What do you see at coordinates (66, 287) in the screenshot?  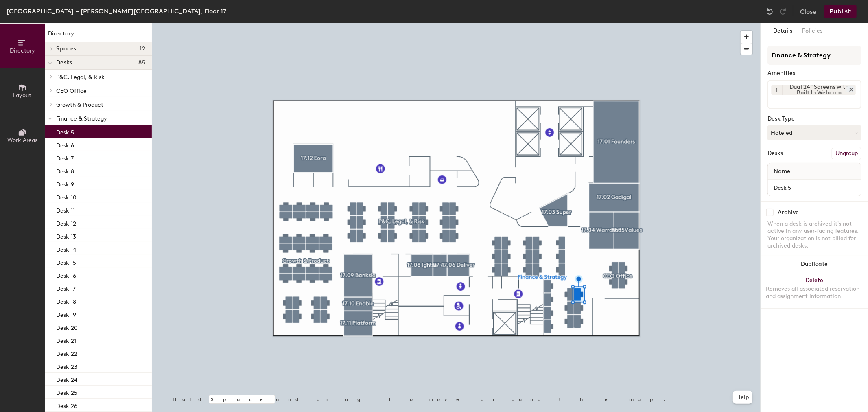 I see `p: Desk 17` at bounding box center [66, 287].